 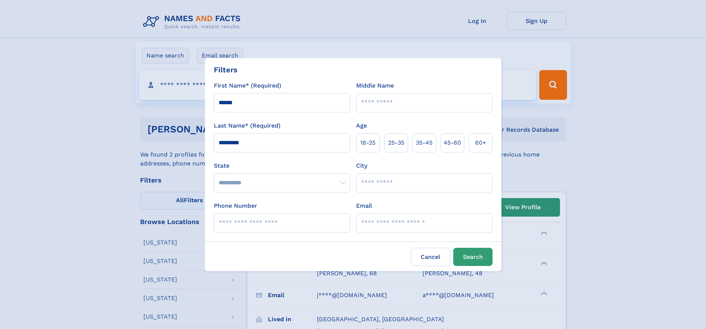 I want to click on span: 18‑25, so click(x=368, y=143).